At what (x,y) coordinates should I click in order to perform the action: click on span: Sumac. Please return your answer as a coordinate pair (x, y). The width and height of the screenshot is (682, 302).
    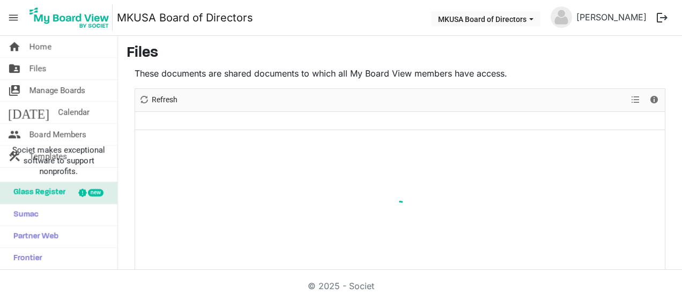
    Looking at the image, I should click on (23, 215).